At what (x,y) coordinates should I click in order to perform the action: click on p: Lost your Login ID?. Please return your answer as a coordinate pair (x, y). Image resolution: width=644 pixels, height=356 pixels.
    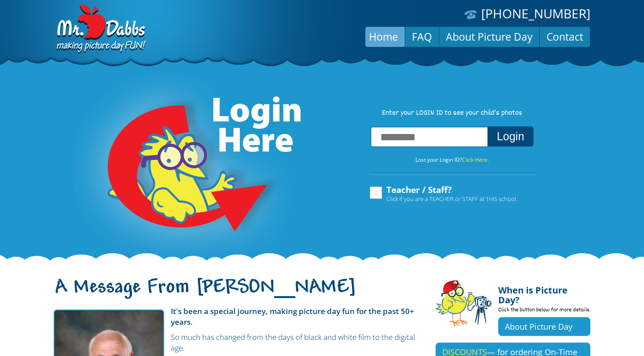
    Looking at the image, I should click on (452, 160).